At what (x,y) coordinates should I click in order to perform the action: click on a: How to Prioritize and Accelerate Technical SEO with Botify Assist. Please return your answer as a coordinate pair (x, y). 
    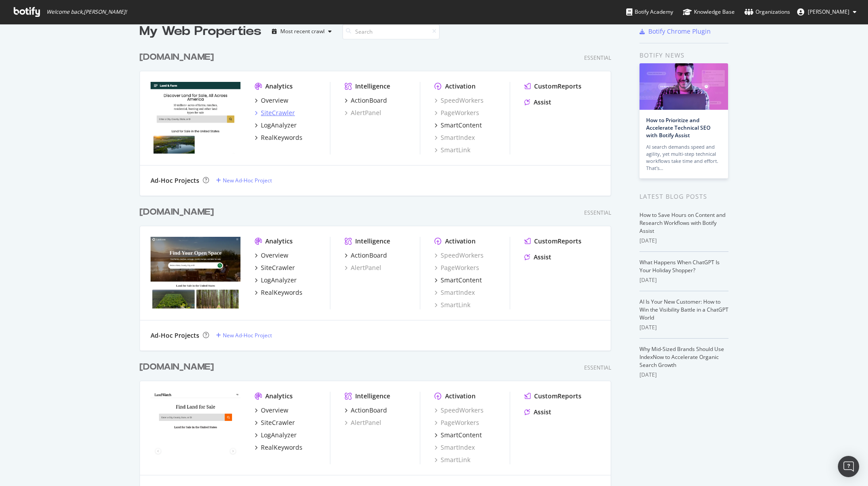
    Looking at the image, I should click on (678, 128).